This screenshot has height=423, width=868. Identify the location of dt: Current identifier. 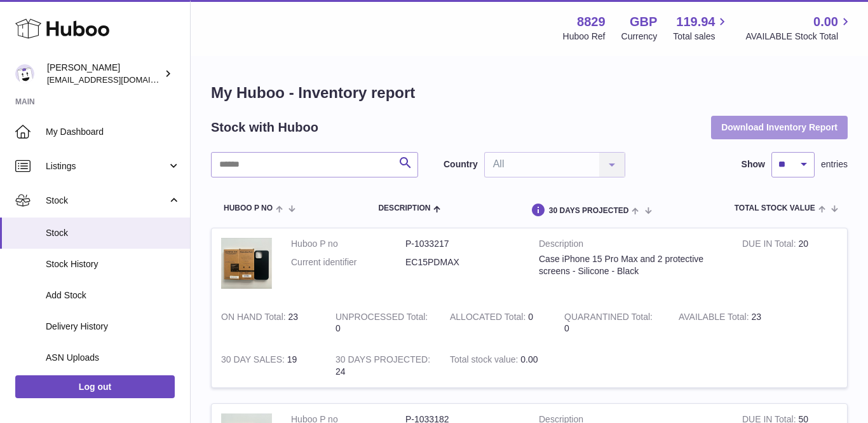
(348, 262).